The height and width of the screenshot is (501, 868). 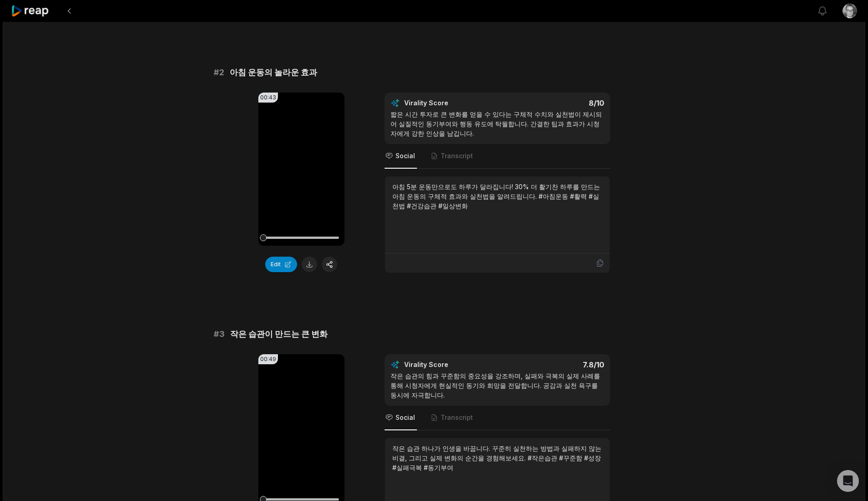 I want to click on span: 아침 운동의 놀라운 효과, so click(x=274, y=73).